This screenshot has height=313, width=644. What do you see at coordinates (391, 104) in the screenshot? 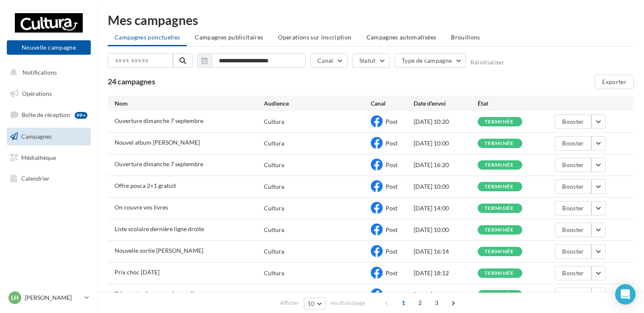
I see `div: Canal` at bounding box center [391, 104].